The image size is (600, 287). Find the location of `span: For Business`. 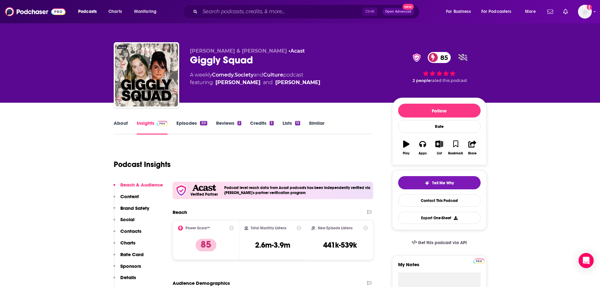

span: For Business is located at coordinates (458, 12).